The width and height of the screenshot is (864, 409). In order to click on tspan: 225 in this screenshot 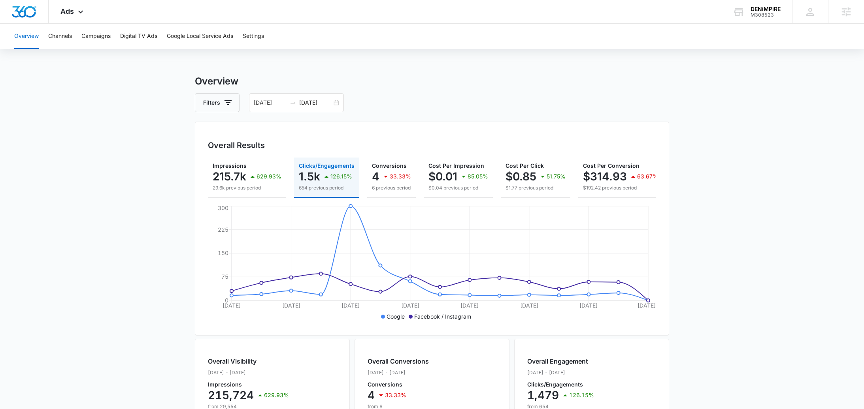, I will do `click(223, 230)`.